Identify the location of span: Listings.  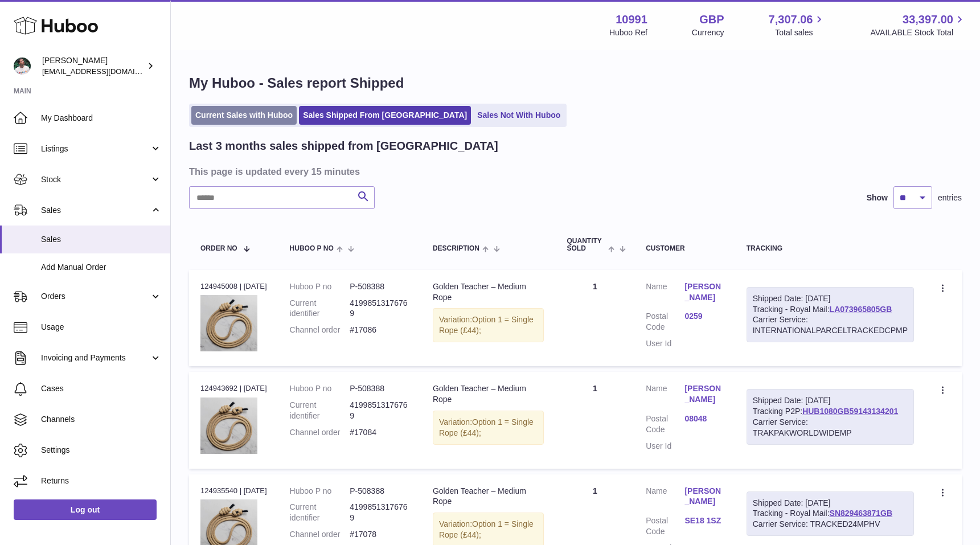
(95, 148).